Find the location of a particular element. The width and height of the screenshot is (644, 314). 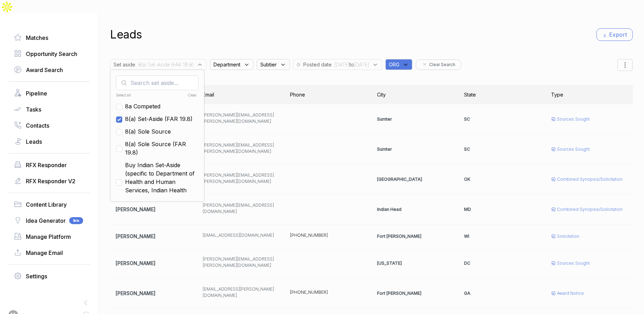

div: MD is located at coordinates (502, 210).